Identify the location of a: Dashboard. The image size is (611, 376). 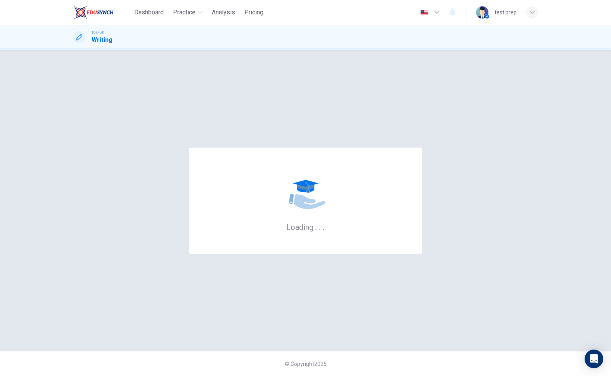
(149, 12).